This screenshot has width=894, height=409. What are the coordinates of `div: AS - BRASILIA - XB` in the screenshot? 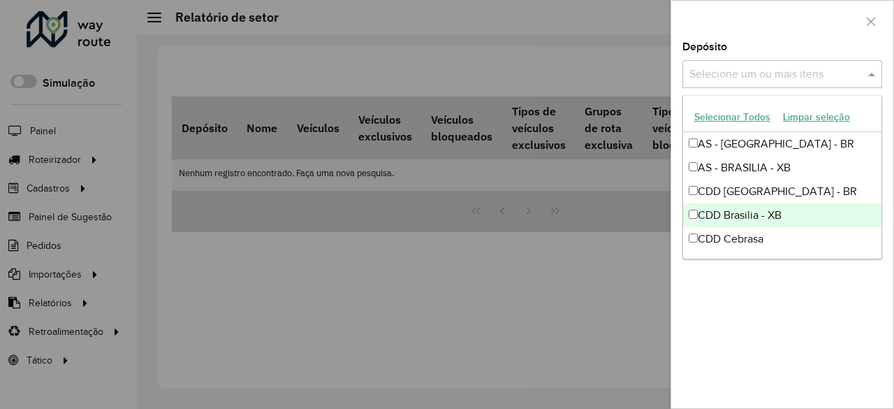 It's located at (782, 168).